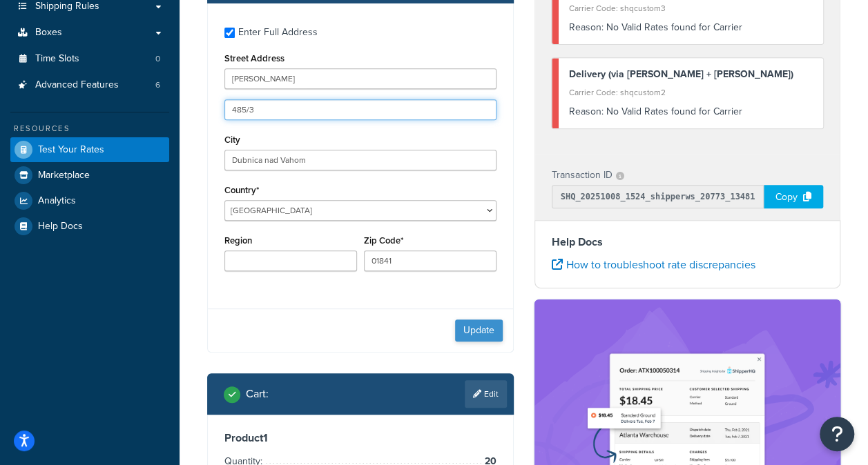 Image resolution: width=868 pixels, height=465 pixels. I want to click on span: Advanced Features, so click(76, 85).